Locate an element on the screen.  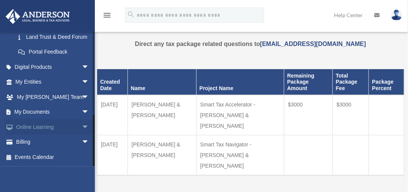
a: Billingarrow_drop_down is located at coordinates (53, 142).